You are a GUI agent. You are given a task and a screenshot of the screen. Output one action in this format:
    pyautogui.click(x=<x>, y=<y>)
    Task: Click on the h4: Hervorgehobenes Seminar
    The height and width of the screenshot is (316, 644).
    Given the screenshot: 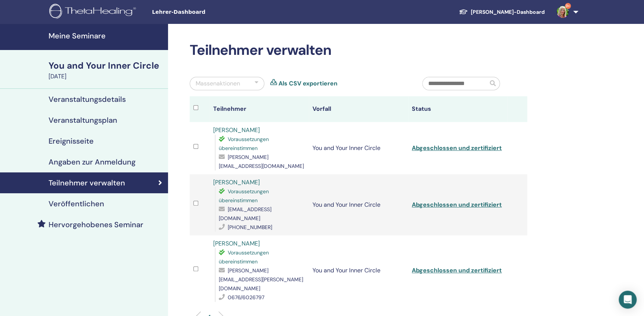 What is the action you would take?
    pyautogui.click(x=96, y=225)
    